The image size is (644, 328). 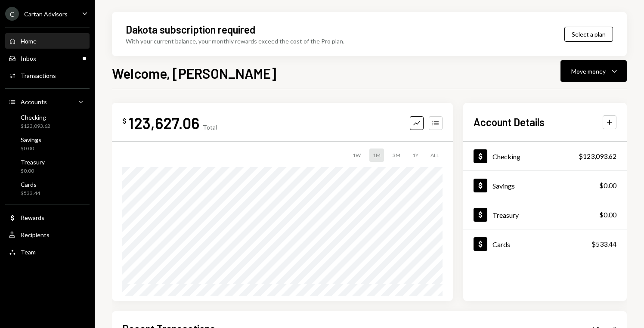 What do you see at coordinates (415, 155) in the screenshot?
I see `div: 1Y` at bounding box center [415, 155].